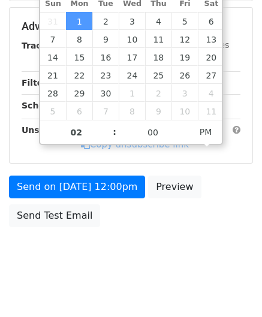 Image resolution: width=262 pixels, height=317 pixels. Describe the element at coordinates (174, 187) in the screenshot. I see `a: Preview` at that location.